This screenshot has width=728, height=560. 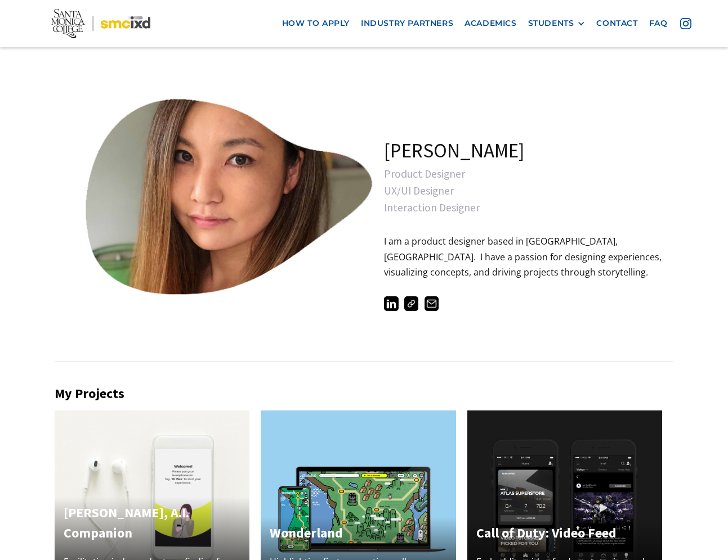 What do you see at coordinates (407, 23) in the screenshot?
I see `a: industry partners` at bounding box center [407, 23].